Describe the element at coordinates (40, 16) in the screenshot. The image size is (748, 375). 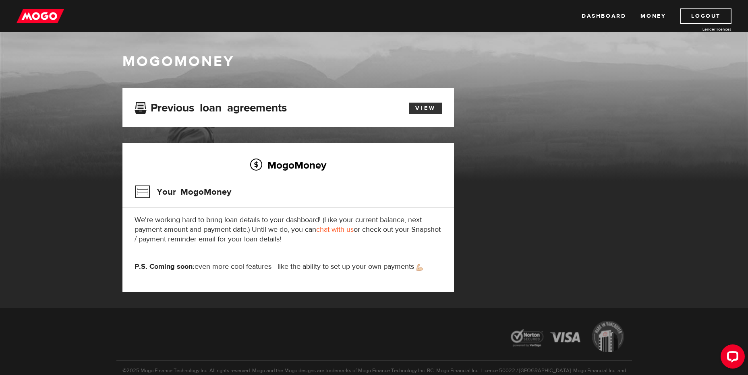
I see `img: mogo_logo-11ee424be714fa7cbb0f0f49df9e16ec.png` at that location.